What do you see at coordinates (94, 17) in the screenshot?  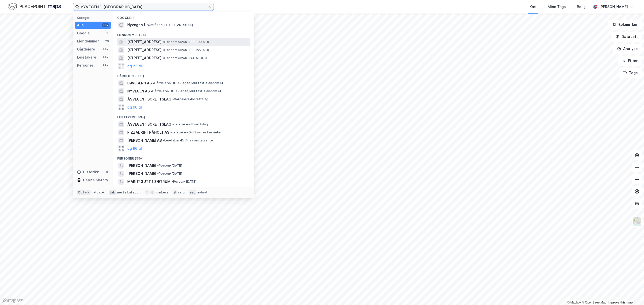 I see `div: Kategori` at bounding box center [94, 17].